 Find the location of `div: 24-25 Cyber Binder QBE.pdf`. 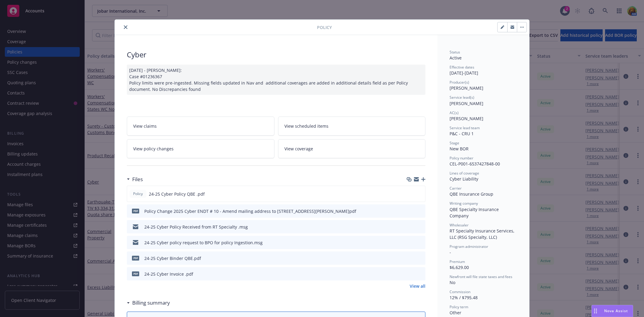

div: 24-25 Cyber Binder QBE.pdf is located at coordinates (173, 258).